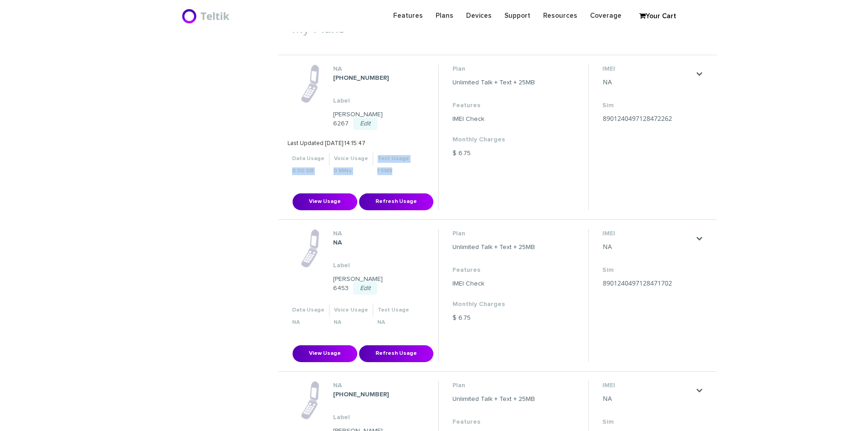  What do you see at coordinates (517, 16) in the screenshot?
I see `a: Support` at bounding box center [517, 16].